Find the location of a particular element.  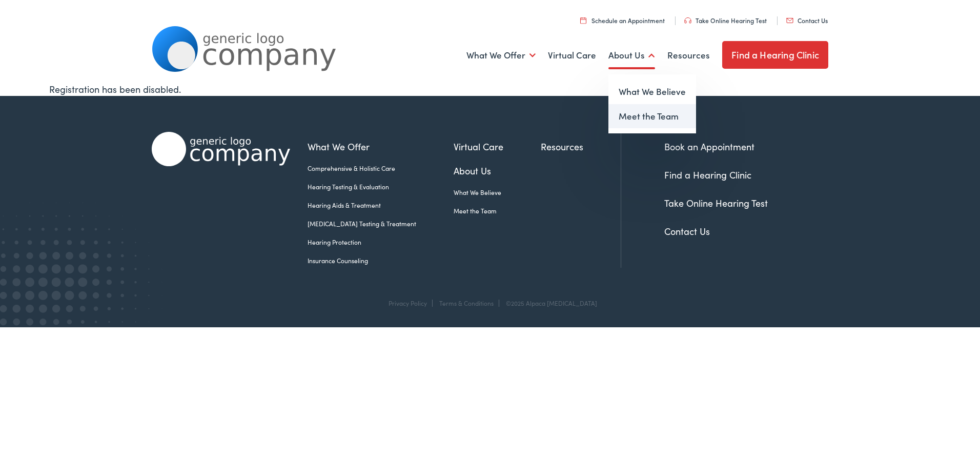

a: Insurance Counseling is located at coordinates (381, 260).